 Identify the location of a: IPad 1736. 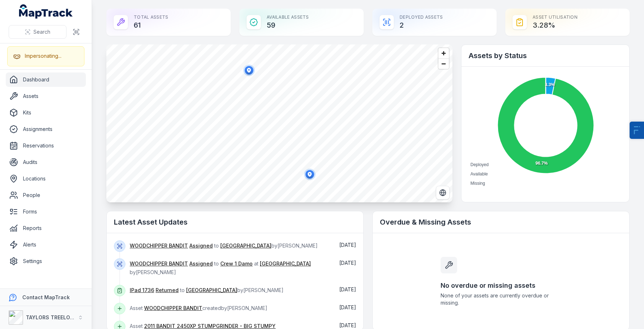
(142, 290).